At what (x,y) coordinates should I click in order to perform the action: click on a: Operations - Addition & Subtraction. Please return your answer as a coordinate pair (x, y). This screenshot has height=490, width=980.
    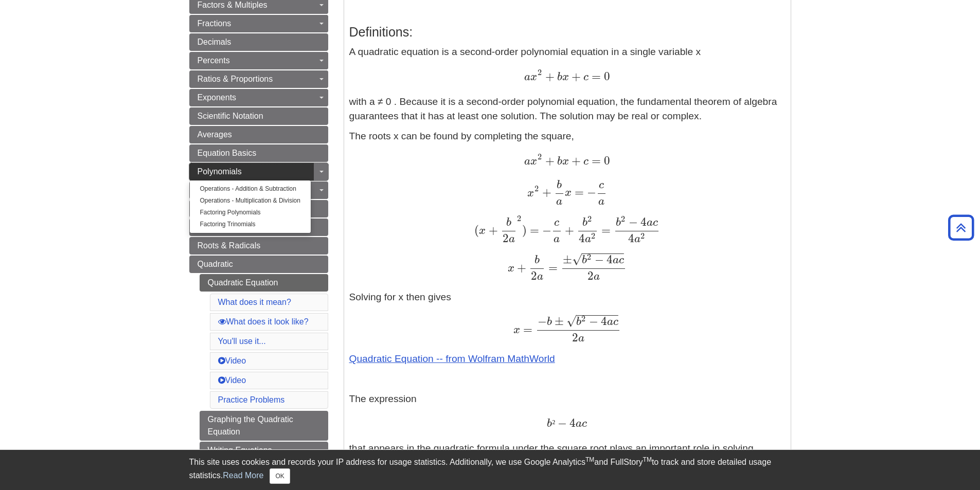
    Looking at the image, I should click on (250, 189).